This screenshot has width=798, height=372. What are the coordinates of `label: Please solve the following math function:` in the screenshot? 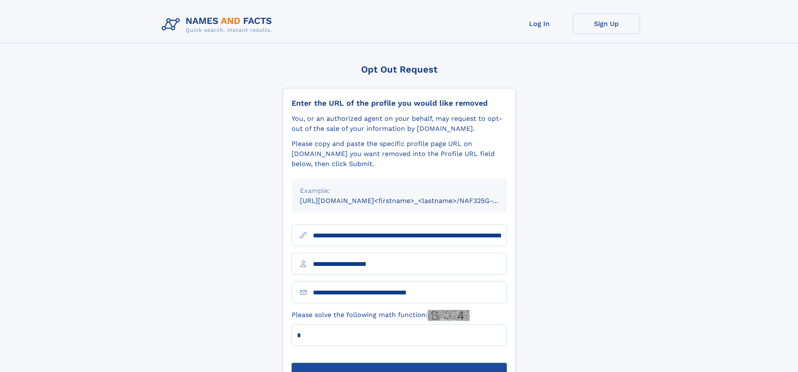 It's located at (380, 315).